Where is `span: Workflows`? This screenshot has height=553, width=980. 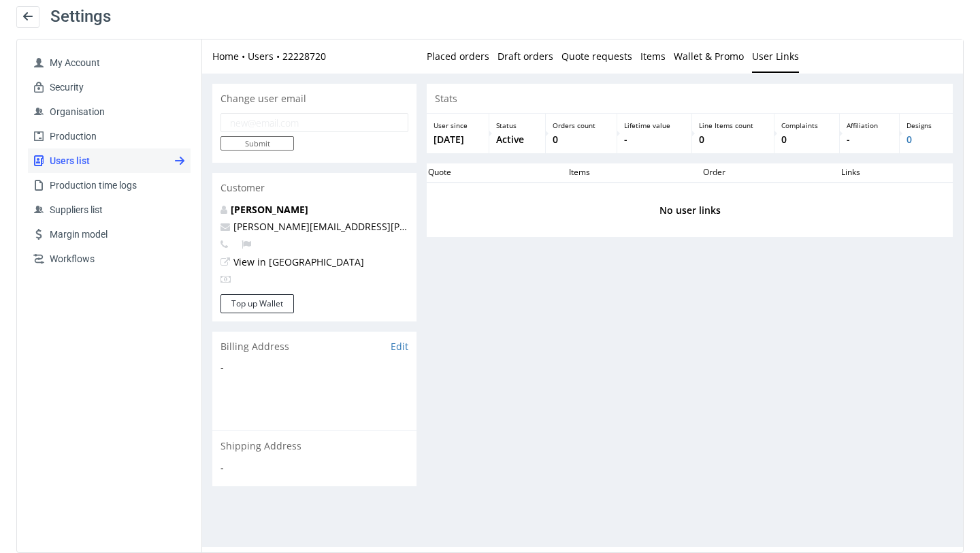 span: Workflows is located at coordinates (115, 259).